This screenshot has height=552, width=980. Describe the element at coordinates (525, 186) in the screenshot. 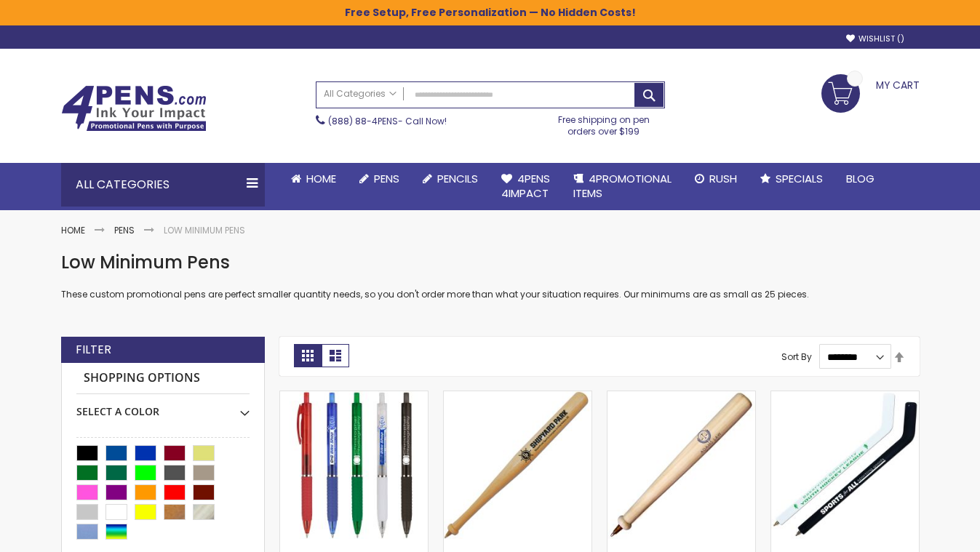

I see `span: 4Pens 4impact` at that location.